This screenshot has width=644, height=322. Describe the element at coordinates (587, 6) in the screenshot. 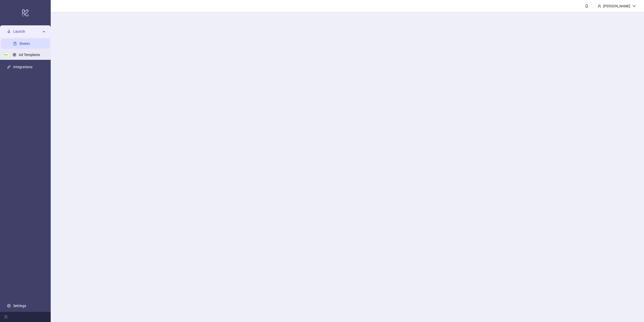

I see `span: bell` at that location.